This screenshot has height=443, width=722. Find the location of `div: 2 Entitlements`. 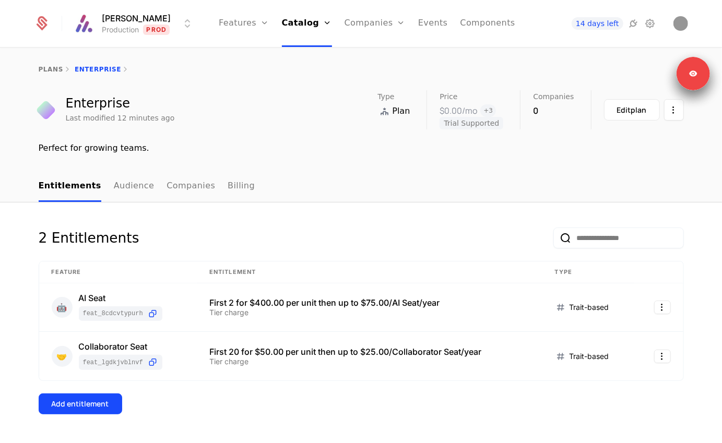

div: 2 Entitlements is located at coordinates (89, 238).